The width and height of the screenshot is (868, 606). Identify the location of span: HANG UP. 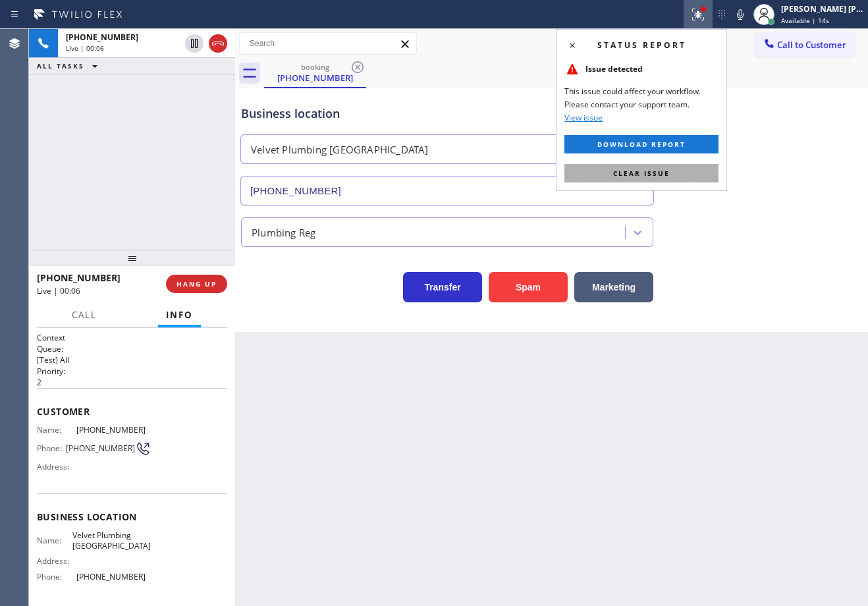
(197, 284).